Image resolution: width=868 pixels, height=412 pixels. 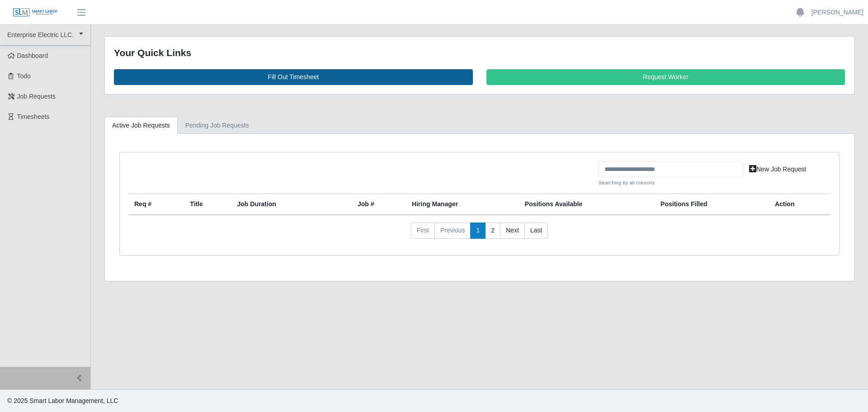 I want to click on img: SLM Logo, so click(x=35, y=12).